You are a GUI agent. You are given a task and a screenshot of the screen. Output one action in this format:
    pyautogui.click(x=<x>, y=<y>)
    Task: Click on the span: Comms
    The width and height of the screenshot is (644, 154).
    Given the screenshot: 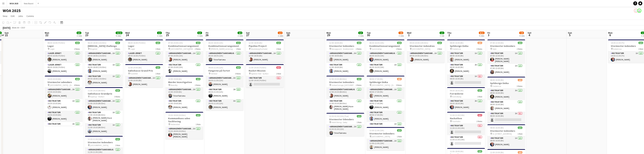 What is the action you would take?
    pyautogui.click(x=30, y=16)
    